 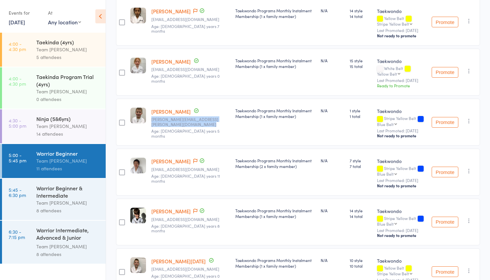 What do you see at coordinates (64, 22) in the screenshot?
I see `div: Any location` at bounding box center [64, 22].